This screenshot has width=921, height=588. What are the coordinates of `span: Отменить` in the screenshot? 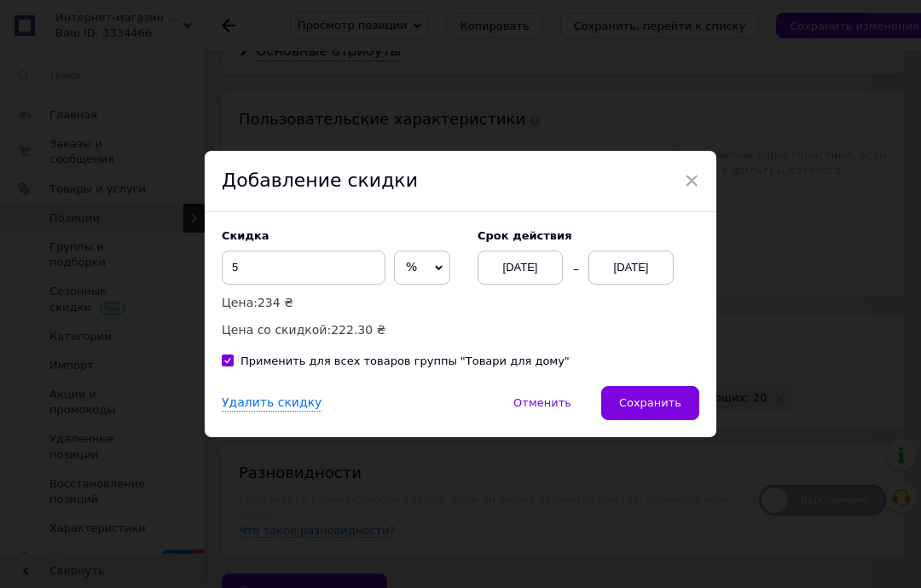 It's located at (542, 402).